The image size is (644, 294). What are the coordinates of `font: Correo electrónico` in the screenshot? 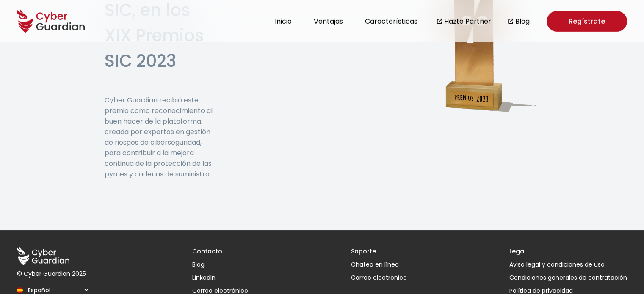 It's located at (379, 277).